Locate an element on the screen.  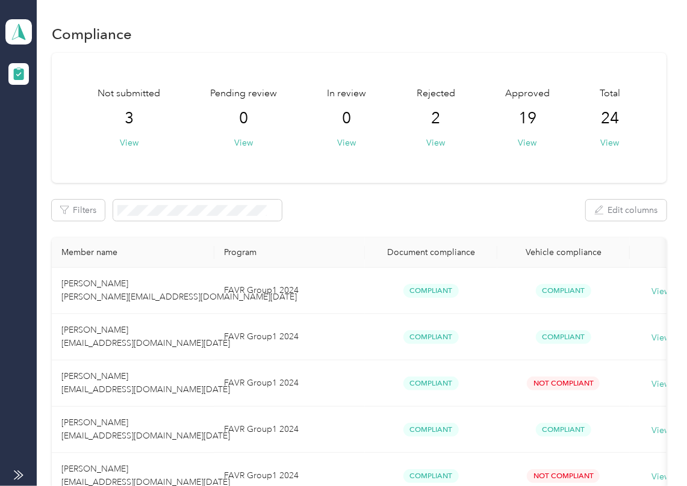
th: Program is located at coordinates (289, 253).